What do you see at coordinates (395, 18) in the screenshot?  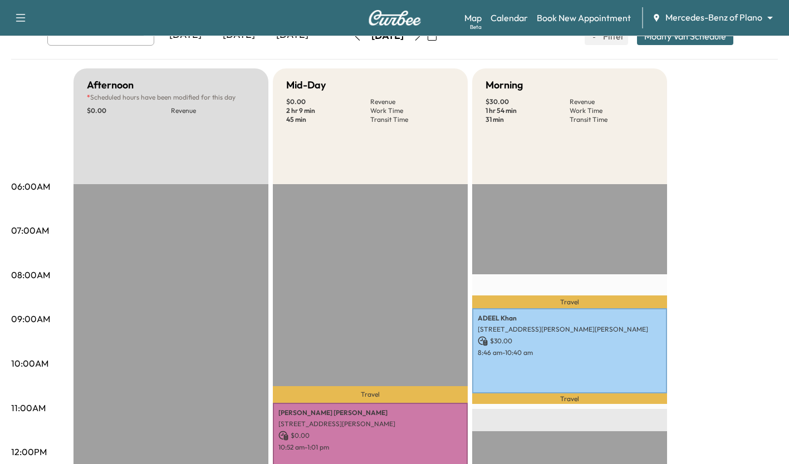 I see `img: Curbee Logo` at bounding box center [395, 18].